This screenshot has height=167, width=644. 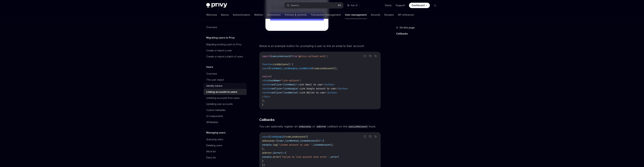 What do you see at coordinates (225, 57) in the screenshot?
I see `a: Create or import a batch of users` at bounding box center [225, 57].